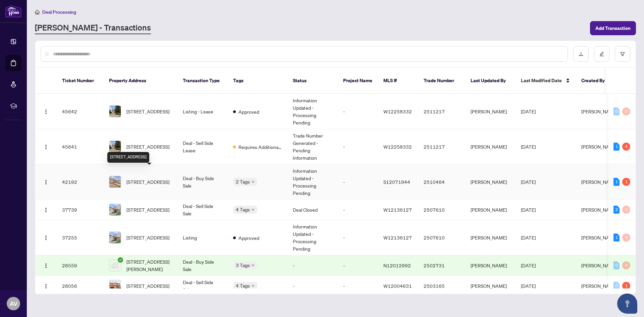  What do you see at coordinates (120, 260) in the screenshot?
I see `span: check-circle` at bounding box center [120, 260].